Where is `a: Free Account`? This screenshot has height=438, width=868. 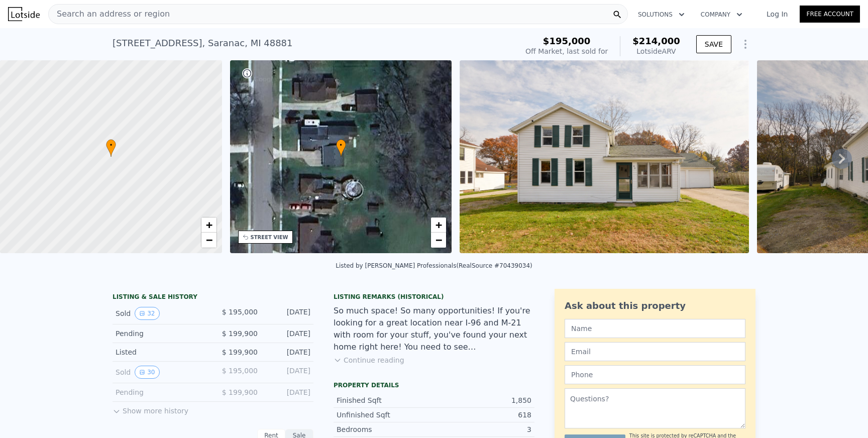
a: Free Account is located at coordinates (830, 14).